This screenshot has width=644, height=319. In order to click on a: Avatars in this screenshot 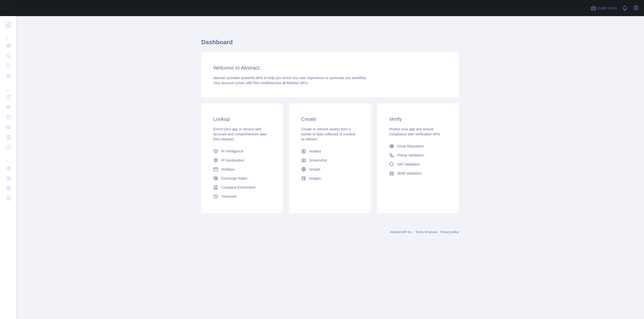, I will do `click(330, 151)`.